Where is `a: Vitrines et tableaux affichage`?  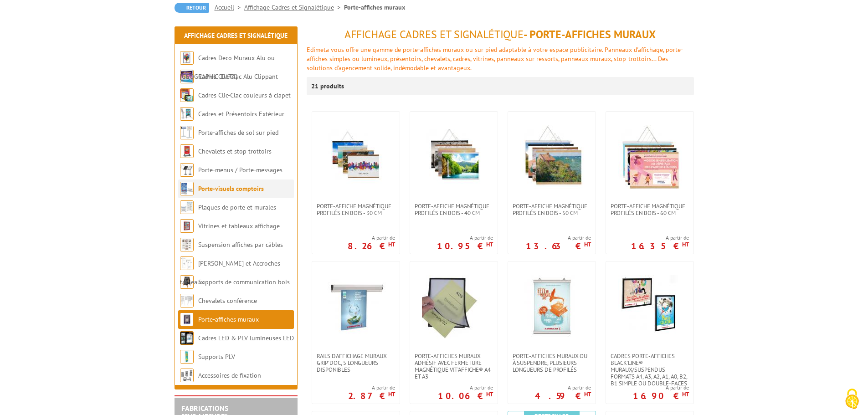
a: Vitrines et tableaux affichage is located at coordinates (239, 226).